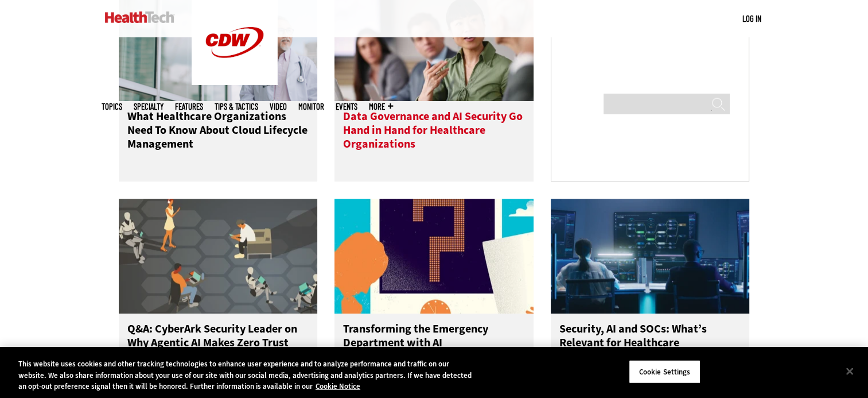 This screenshot has height=398, width=868. I want to click on span: More, so click(381, 106).